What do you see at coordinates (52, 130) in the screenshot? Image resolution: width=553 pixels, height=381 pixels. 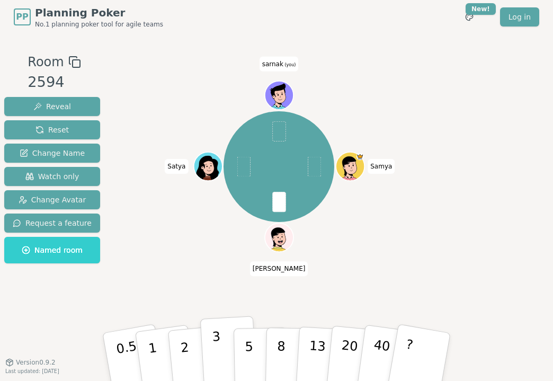 I see `span: Reset` at bounding box center [52, 130].